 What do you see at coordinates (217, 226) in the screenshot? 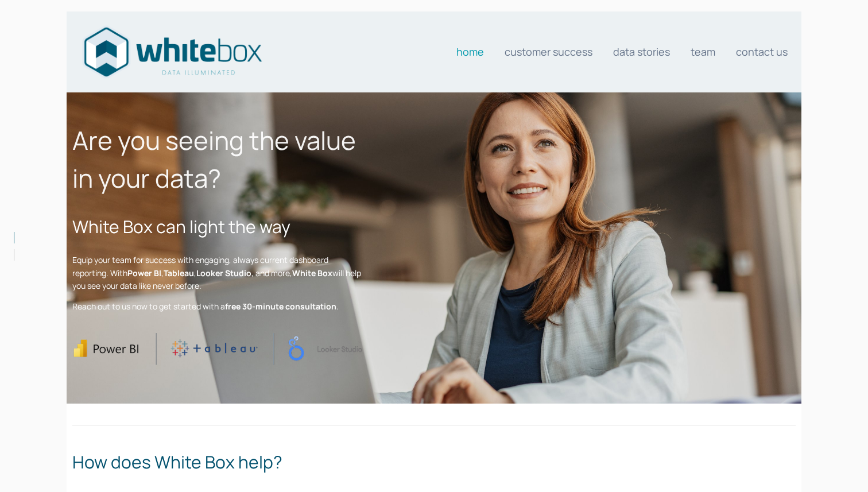
I see `h2: White Box can light the way` at bounding box center [217, 226].